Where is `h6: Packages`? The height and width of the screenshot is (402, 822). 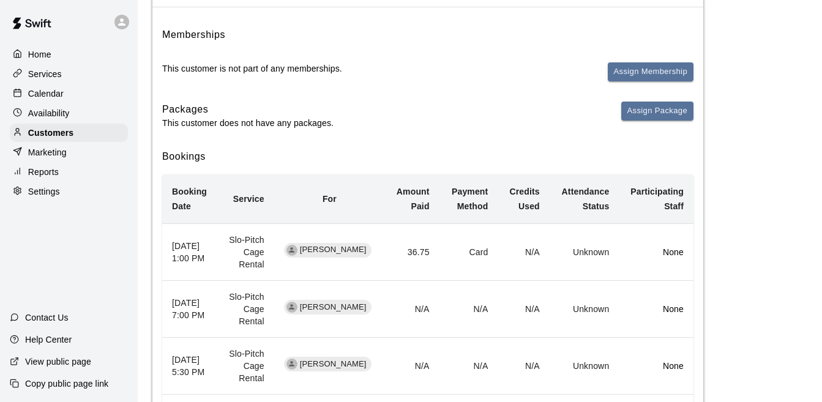 h6: Packages is located at coordinates (248, 110).